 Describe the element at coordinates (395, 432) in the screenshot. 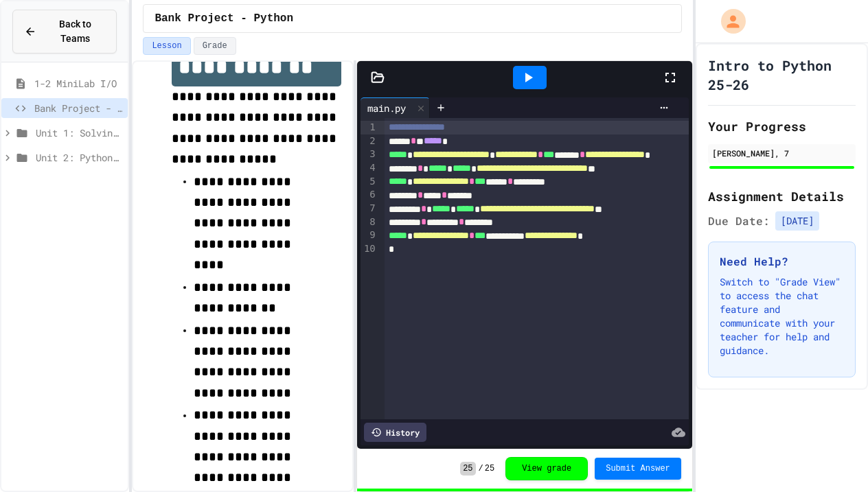

I see `div: History` at that location.